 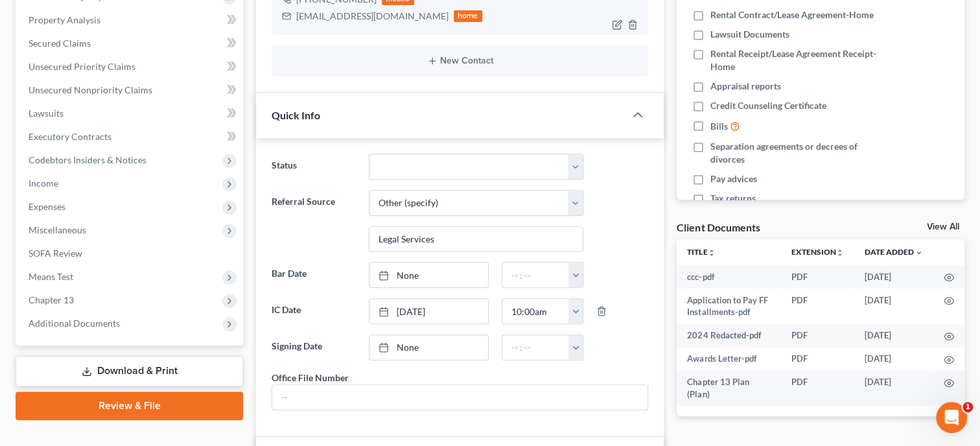 I want to click on span: Rental Contract/Lease Agreement-Home, so click(x=792, y=15).